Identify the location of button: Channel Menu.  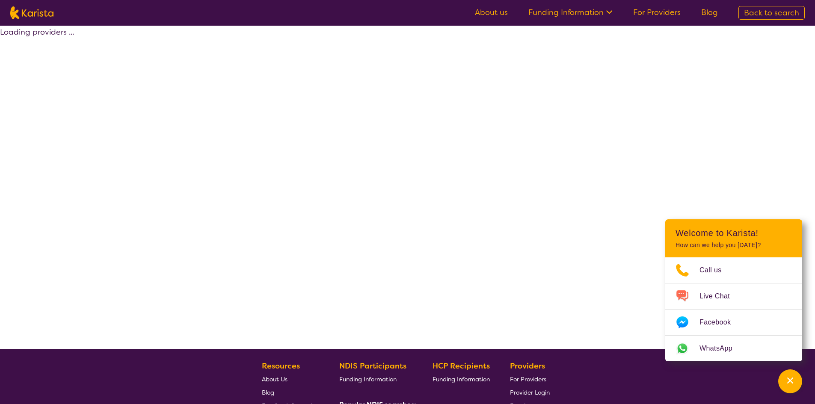
(790, 382).